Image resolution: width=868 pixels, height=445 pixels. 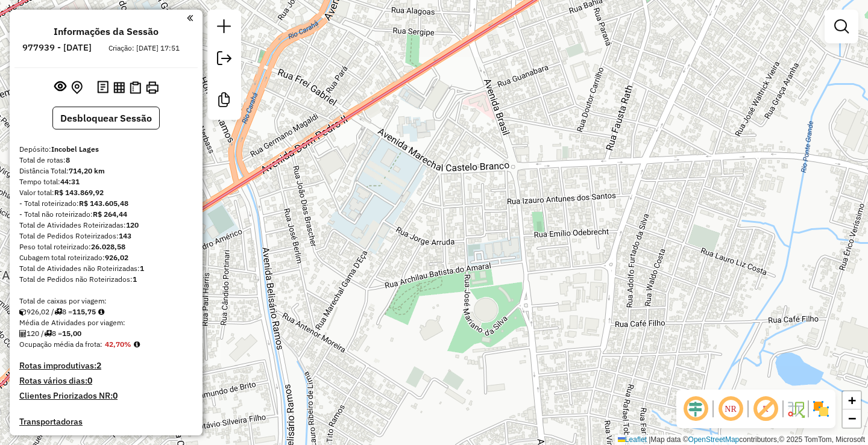 What do you see at coordinates (106, 214) in the screenshot?
I see `div: - Total não roteirizado:` at bounding box center [106, 214].